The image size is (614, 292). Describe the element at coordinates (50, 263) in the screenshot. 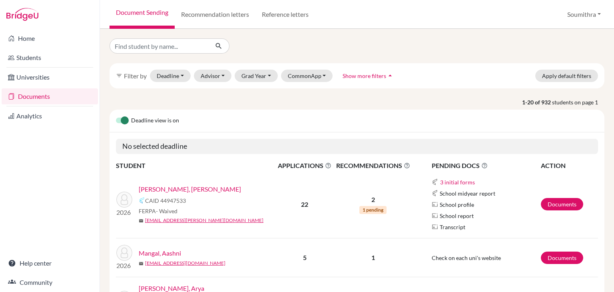

I see `a: Help center` at that location.